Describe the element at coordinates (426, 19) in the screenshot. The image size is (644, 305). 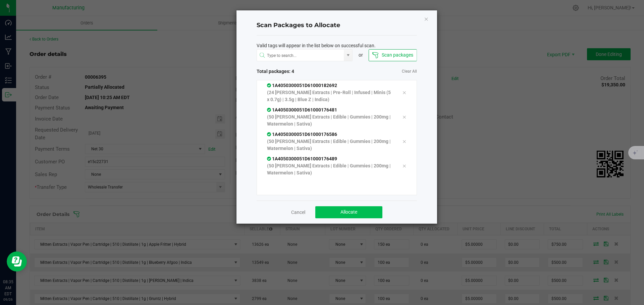
I see `button: Close` at that location.